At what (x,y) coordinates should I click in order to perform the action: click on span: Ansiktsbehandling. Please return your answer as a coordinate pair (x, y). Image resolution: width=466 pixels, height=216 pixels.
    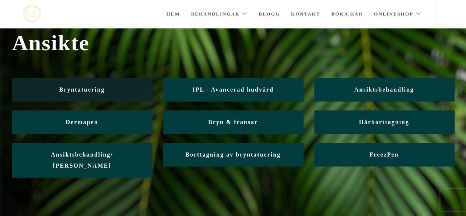
    Looking at the image, I should click on (384, 89).